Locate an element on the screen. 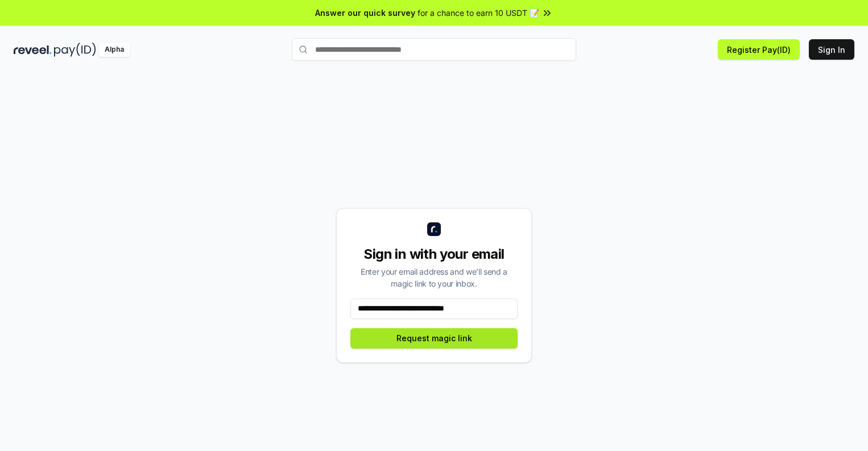  img: reveel_dark is located at coordinates (32, 50).